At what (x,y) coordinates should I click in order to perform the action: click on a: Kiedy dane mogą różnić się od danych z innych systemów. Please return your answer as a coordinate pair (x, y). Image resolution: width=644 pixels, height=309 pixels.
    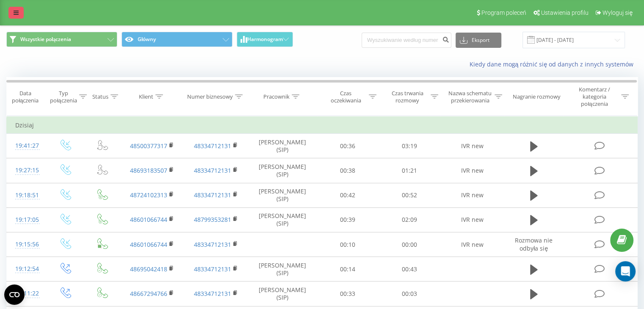
    Looking at the image, I should click on (554, 64).